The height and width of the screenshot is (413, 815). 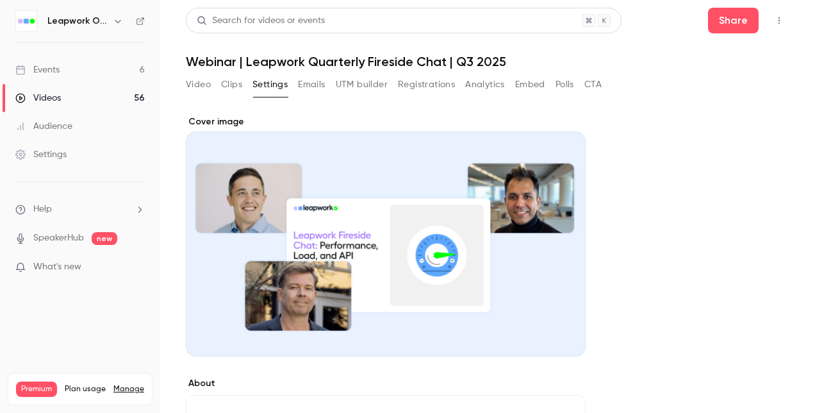 I want to click on a: SpeakerHub, so click(x=58, y=238).